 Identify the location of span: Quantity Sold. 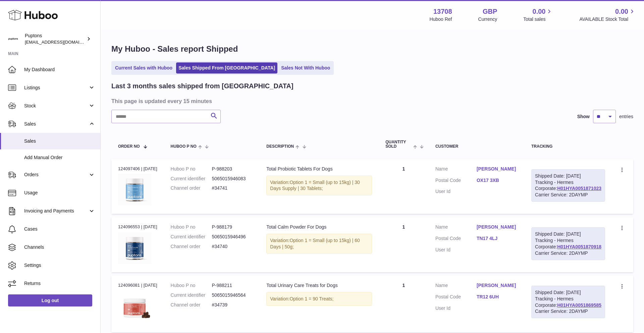
(398, 144).